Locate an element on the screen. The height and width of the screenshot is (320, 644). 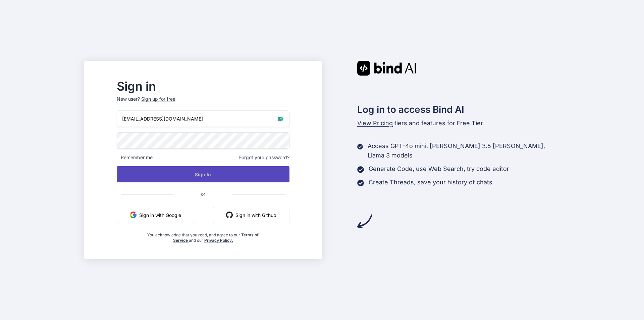
button: Sign in with Github is located at coordinates (251, 215).